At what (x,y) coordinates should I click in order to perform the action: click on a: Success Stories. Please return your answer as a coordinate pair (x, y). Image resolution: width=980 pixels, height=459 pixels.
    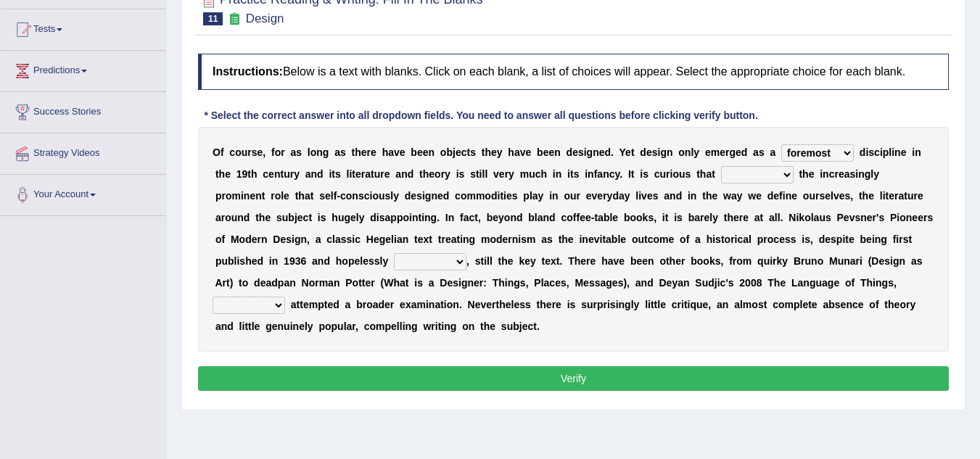
    Looking at the image, I should click on (84, 110).